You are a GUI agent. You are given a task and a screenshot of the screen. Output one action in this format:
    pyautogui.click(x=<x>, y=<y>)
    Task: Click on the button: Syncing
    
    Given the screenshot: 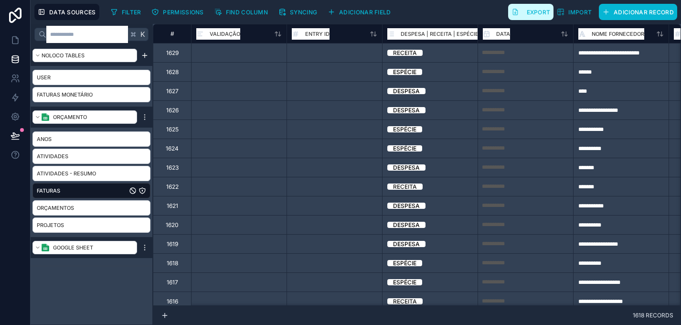 What is the action you would take?
    pyautogui.click(x=298, y=12)
    